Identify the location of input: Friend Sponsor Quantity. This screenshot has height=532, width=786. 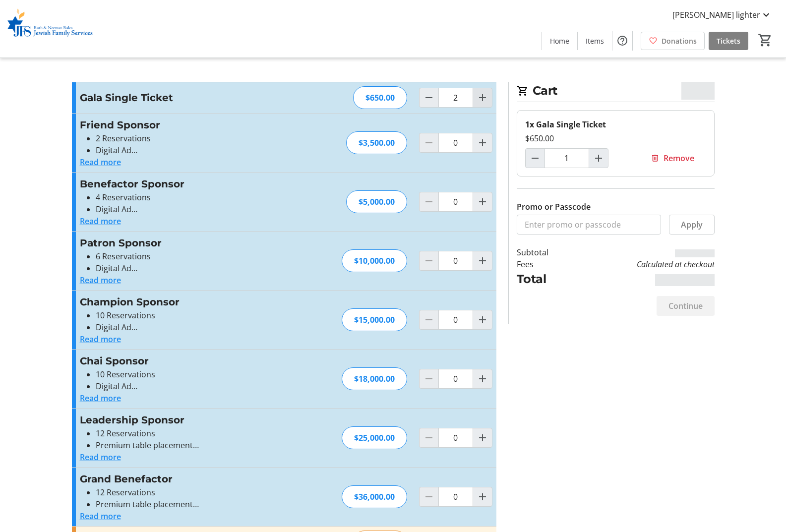
(456, 142).